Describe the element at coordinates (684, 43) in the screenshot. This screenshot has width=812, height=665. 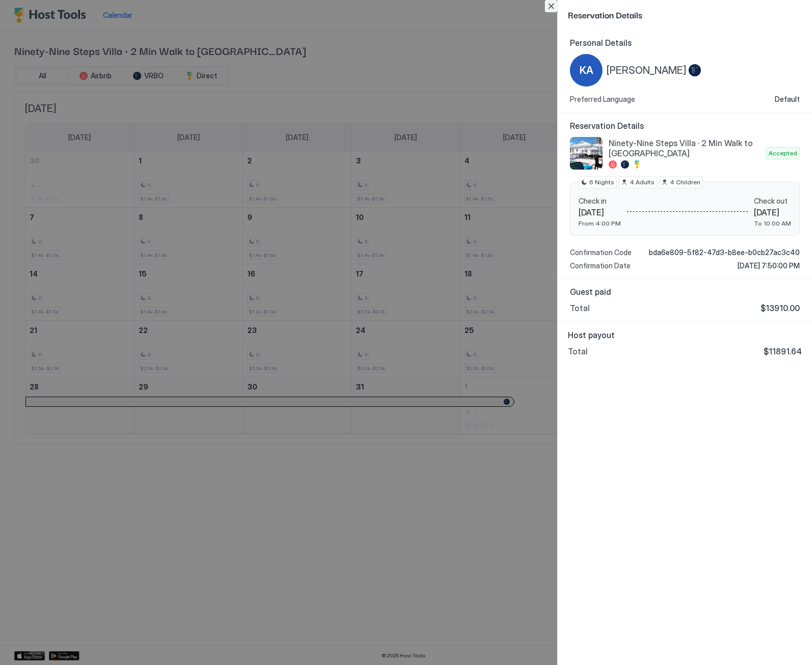
I see `span: Personal Details` at that location.